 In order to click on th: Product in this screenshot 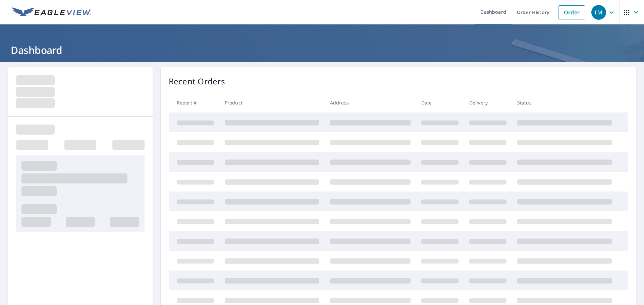, I will do `click(272, 103)`.